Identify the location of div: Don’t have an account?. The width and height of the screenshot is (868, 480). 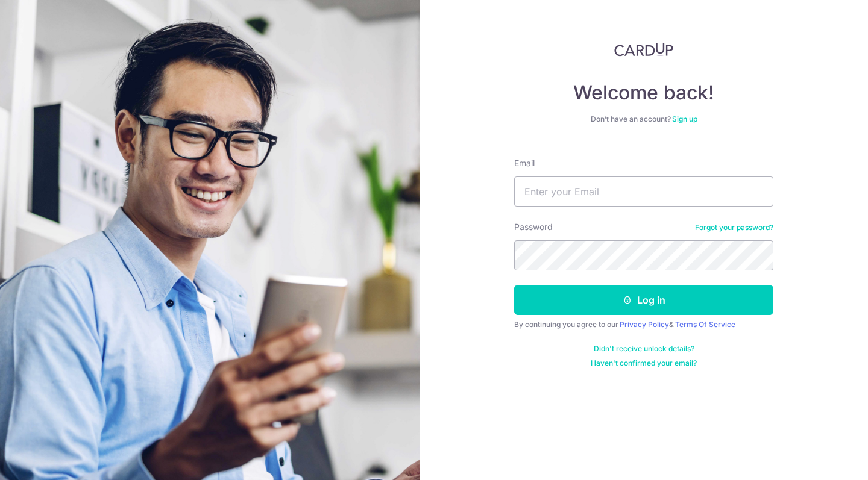
(644, 119).